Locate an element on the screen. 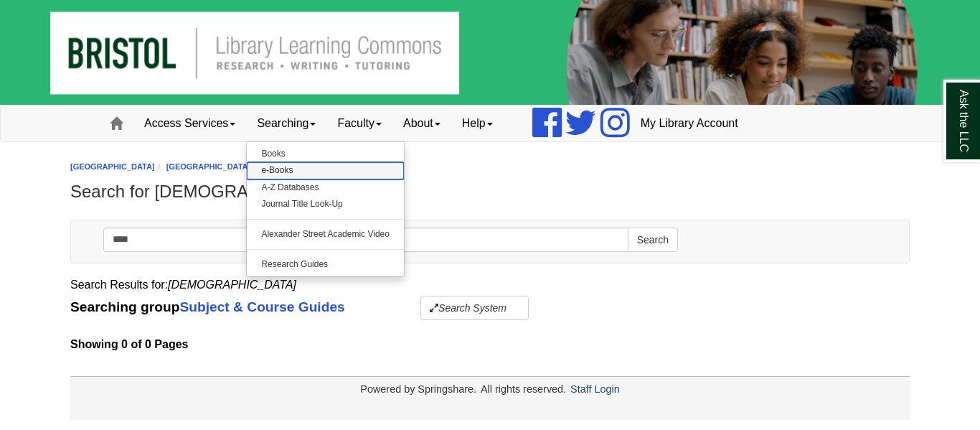  div: Search Results for: is located at coordinates (490, 285).